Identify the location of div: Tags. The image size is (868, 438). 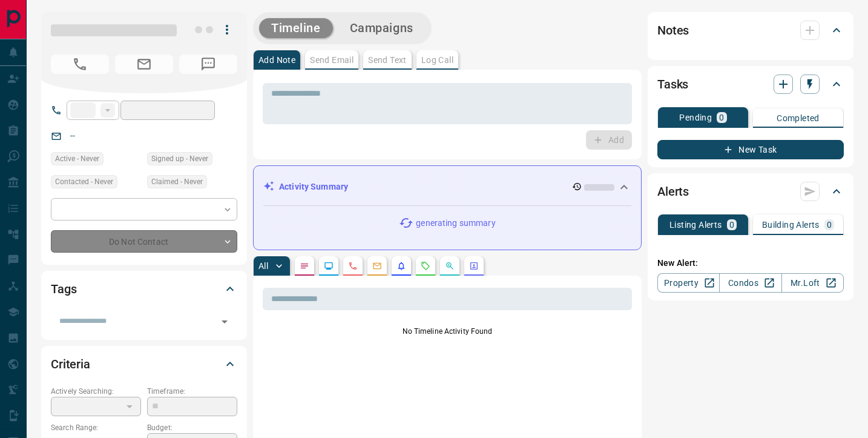
(144, 289).